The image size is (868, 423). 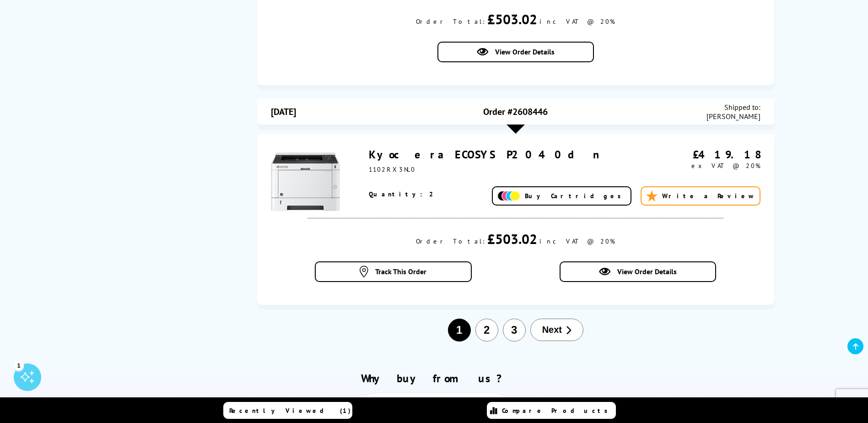 What do you see at coordinates (509, 196) in the screenshot?
I see `img: Add Cartridges` at bounding box center [509, 196].